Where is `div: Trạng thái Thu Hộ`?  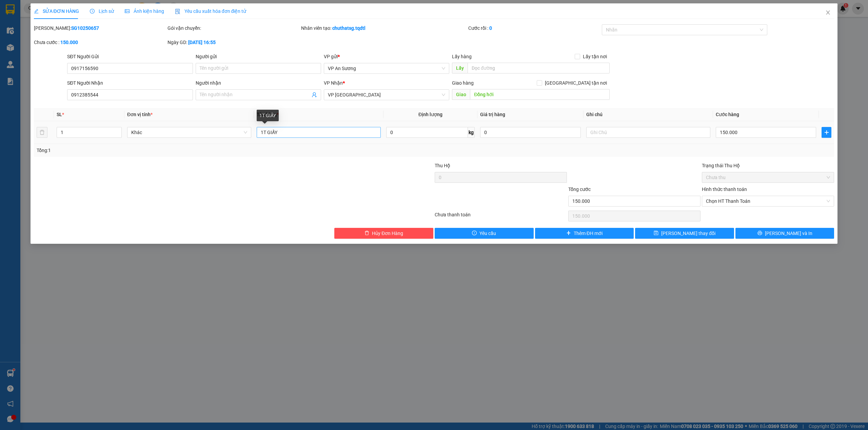 div: Trạng thái Thu Hộ is located at coordinates (768, 166).